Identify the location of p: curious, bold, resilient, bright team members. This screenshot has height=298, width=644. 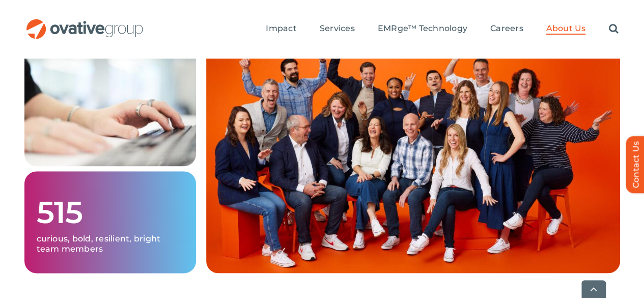
(110, 244).